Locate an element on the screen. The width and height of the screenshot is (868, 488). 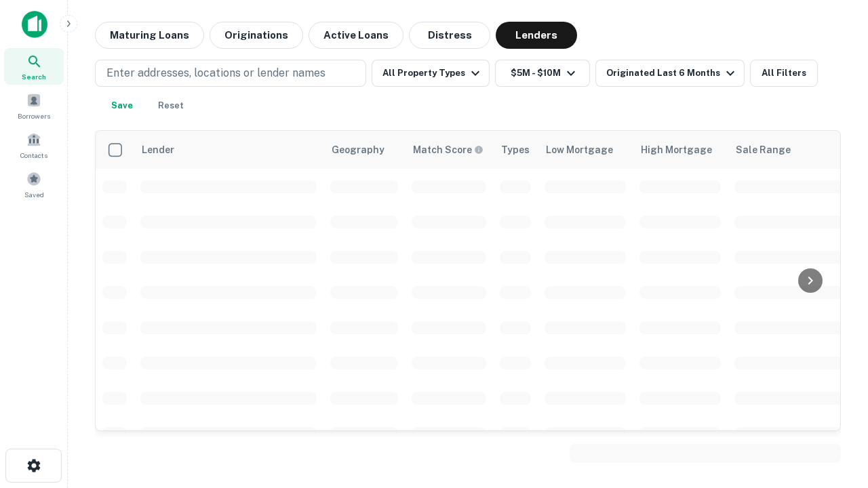
div: Capitalize uses an advanced AI algorithm to match your search with the best lender. The match sco... is located at coordinates (448, 149).